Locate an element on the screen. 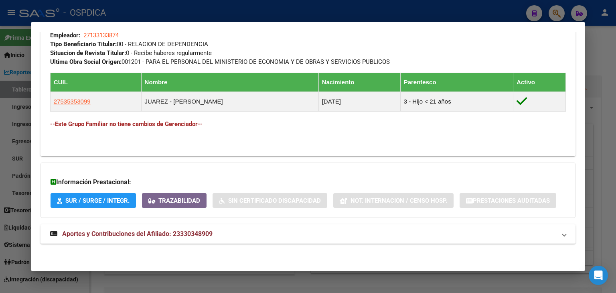 This screenshot has width=616, height=293. strong: Ultima Obra Social Origen: is located at coordinates (86, 62).